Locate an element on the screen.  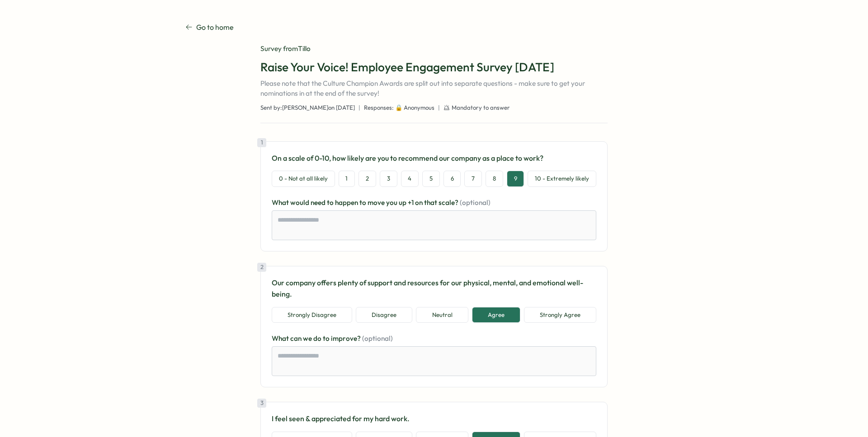
span: on is located at coordinates (420, 202).